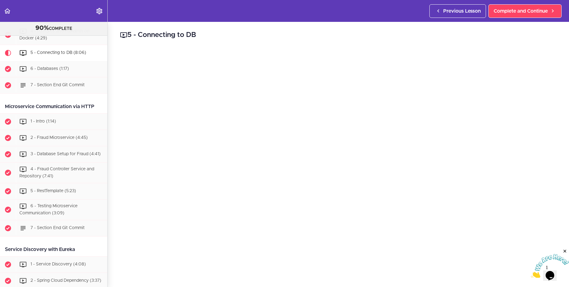 The height and width of the screenshot is (287, 569). Describe the element at coordinates (53, 191) in the screenshot. I see `span: 5 - RestTemplate (5:23)` at that location.